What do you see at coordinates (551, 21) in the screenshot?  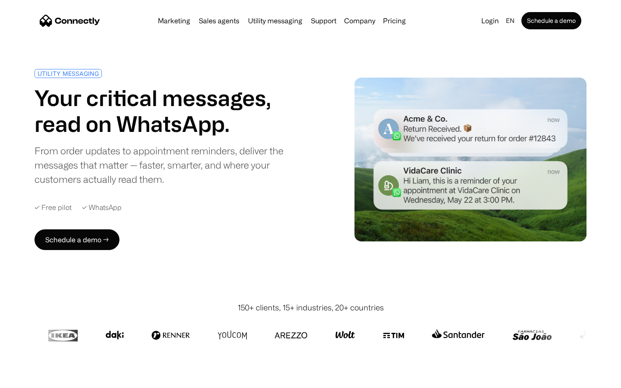 I see `a: Schedule a demo` at bounding box center [551, 21].